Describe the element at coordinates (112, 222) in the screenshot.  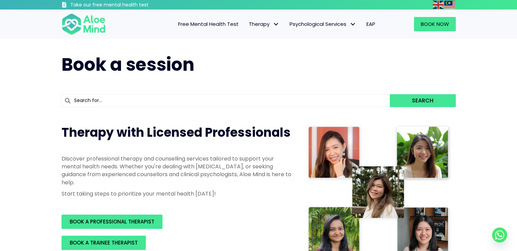
I see `a: BOOK A PROFESSIONAL THERAPIST` at that location.